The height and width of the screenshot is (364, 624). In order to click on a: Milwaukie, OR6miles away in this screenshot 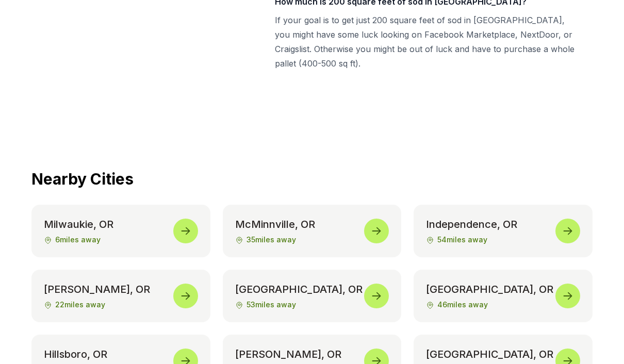, I will do `click(121, 231)`.